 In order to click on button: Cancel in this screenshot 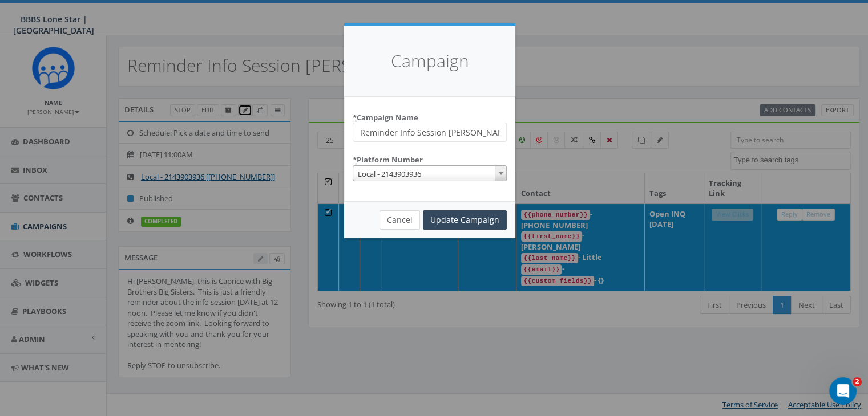, I will do `click(399, 220)`.